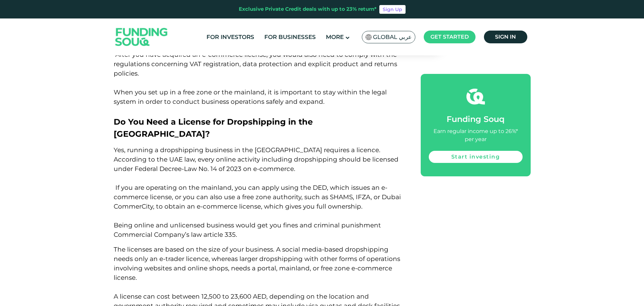 This screenshot has width=644, height=306. I want to click on div: Exclusive Private Credit deals with up to 23% return*, so click(308, 9).